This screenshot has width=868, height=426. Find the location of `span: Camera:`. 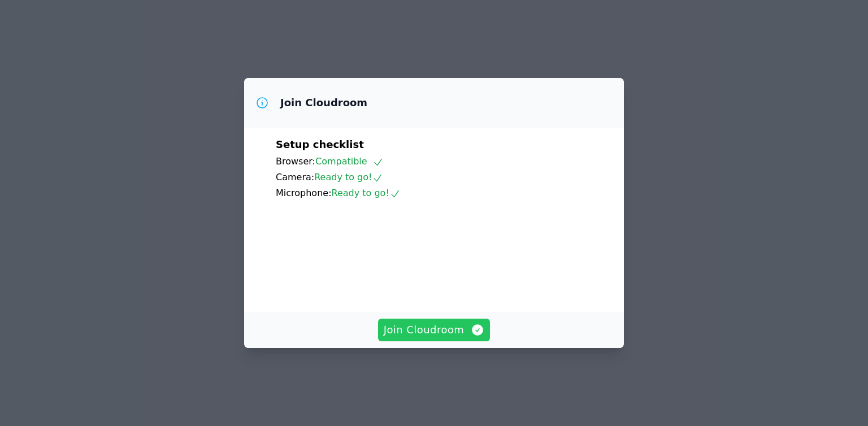

span: Camera: is located at coordinates (295, 177).